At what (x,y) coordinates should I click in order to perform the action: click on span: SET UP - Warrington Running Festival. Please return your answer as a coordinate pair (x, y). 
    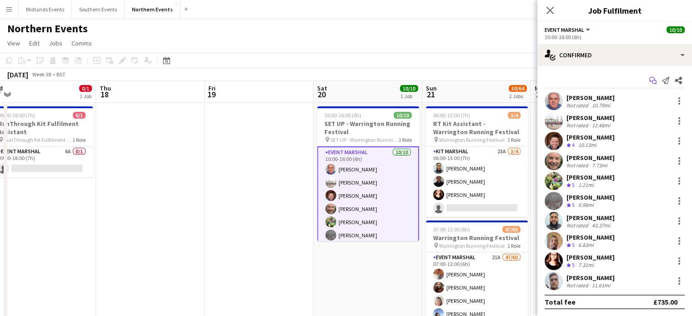
    Looking at the image, I should click on (364, 140).